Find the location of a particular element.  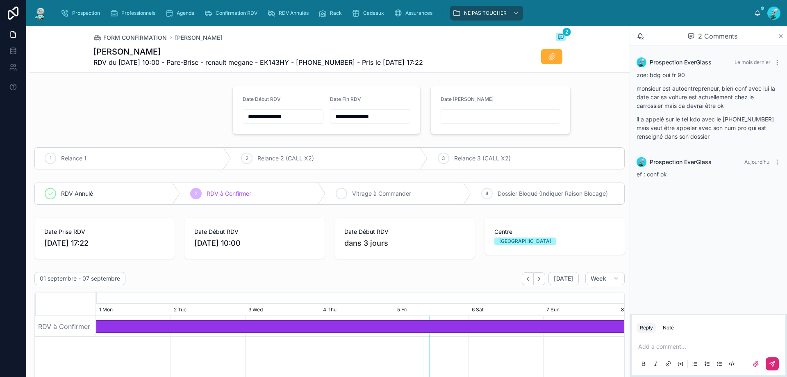

a: Confirmation RDV is located at coordinates (232, 13).